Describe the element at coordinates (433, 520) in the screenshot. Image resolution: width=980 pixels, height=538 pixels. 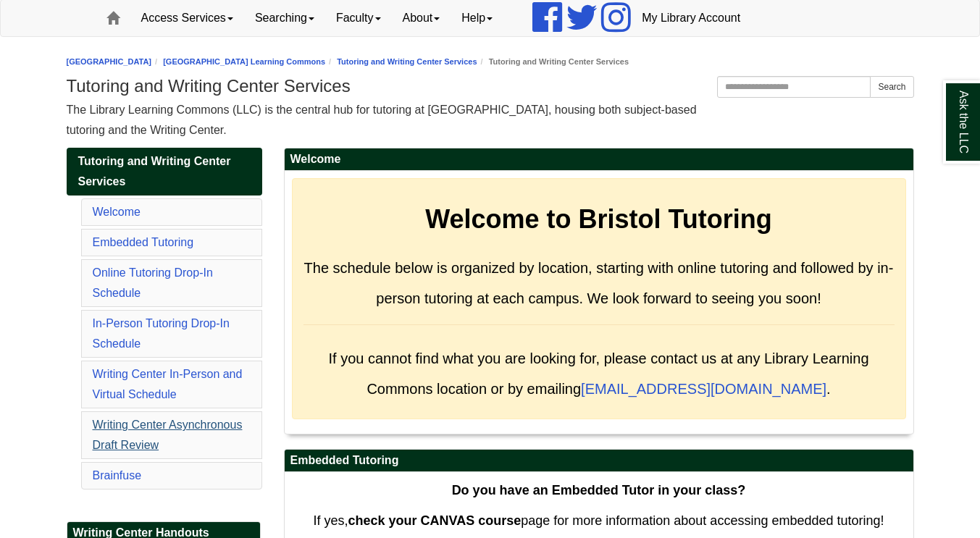
I see `strong: check your CANVAS course` at that location.